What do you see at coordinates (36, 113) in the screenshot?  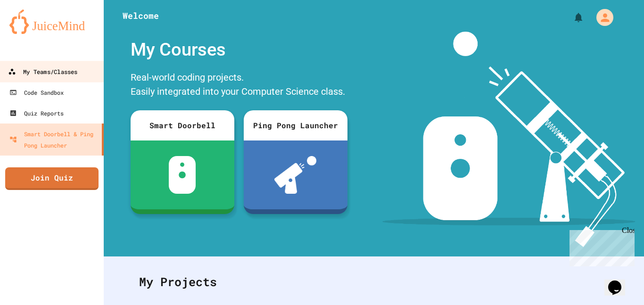 I see `div: Quiz Reports` at bounding box center [36, 113].